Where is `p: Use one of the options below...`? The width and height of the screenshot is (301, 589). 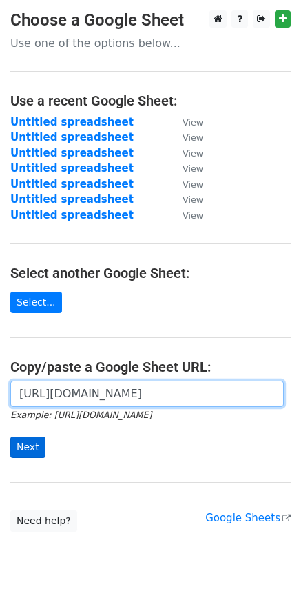
p: Use one of the options below... is located at coordinates (150, 43).